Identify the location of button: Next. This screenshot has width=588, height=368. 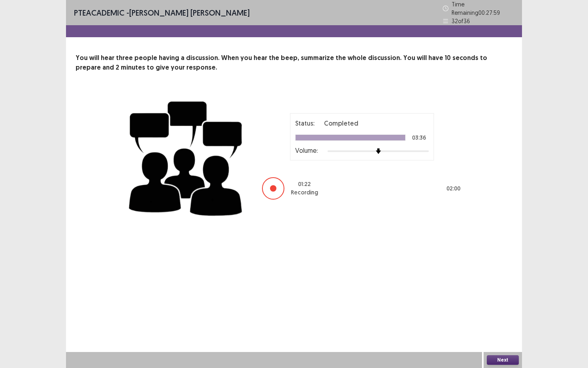
(503, 359).